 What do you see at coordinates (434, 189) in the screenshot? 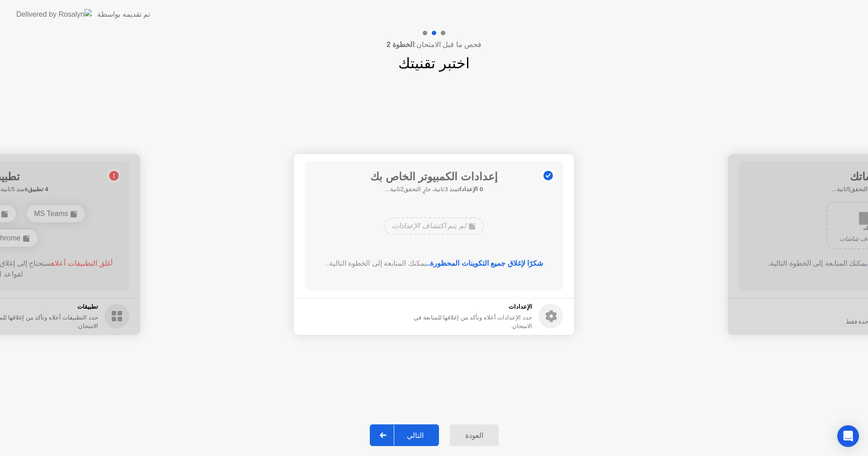
I see `h5: منذ 3ثانية، جارٍ التحقق2ثانية...` at bounding box center [434, 189].